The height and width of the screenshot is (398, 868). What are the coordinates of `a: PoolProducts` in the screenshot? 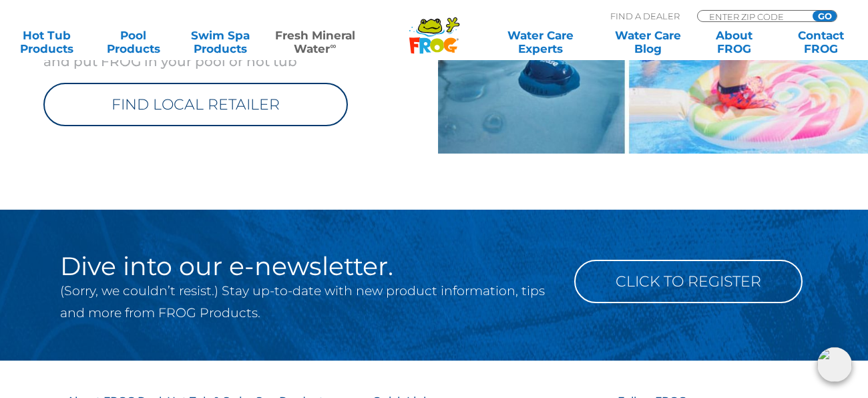 It's located at (133, 42).